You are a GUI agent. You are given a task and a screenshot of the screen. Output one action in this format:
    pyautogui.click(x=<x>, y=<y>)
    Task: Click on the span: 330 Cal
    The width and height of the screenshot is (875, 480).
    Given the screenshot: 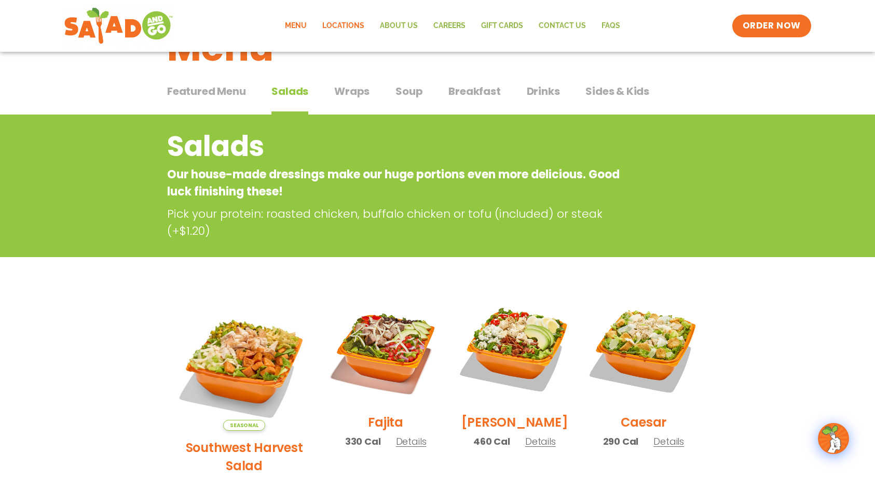 What is the action you would take?
    pyautogui.click(x=363, y=441)
    